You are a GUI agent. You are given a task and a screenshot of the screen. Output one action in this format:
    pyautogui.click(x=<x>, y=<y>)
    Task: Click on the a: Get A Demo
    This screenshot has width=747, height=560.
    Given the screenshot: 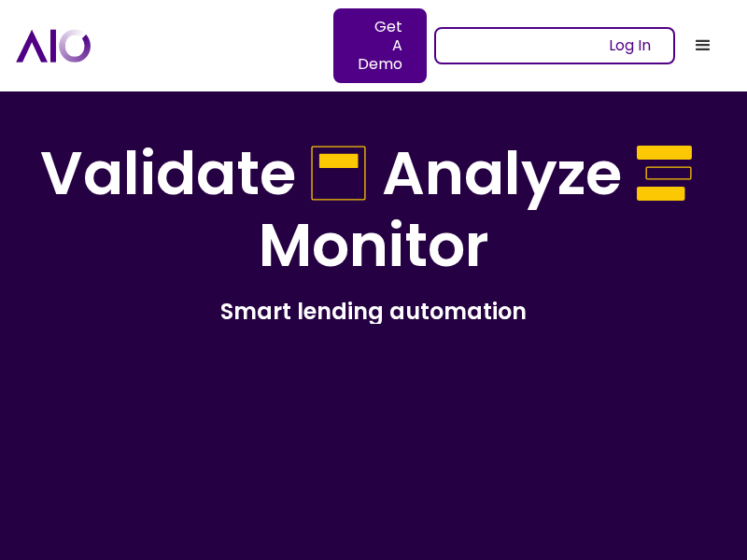 What is the action you would take?
    pyautogui.click(x=380, y=46)
    